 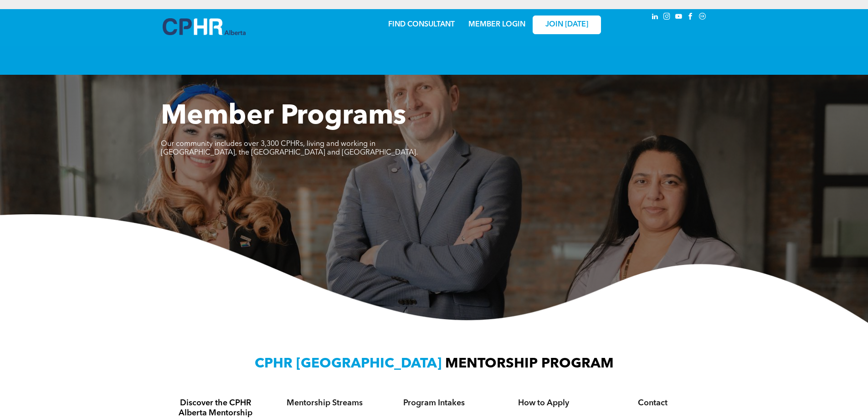 What do you see at coordinates (204, 27) in the screenshot?
I see `img: A blue and white logo for cp alberta` at bounding box center [204, 27].